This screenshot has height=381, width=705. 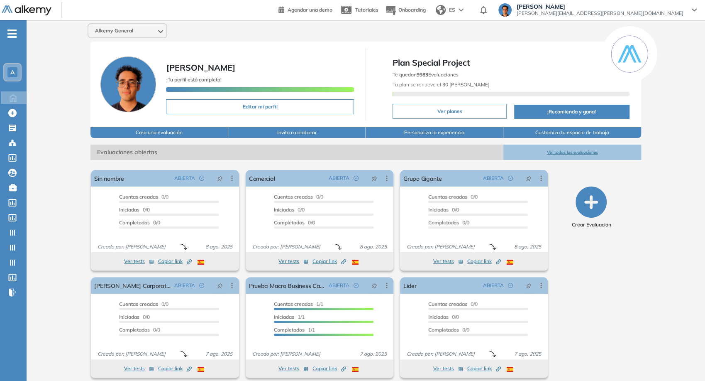 What do you see at coordinates (310, 10) in the screenshot?
I see `span: Agendar una demo` at bounding box center [310, 10].